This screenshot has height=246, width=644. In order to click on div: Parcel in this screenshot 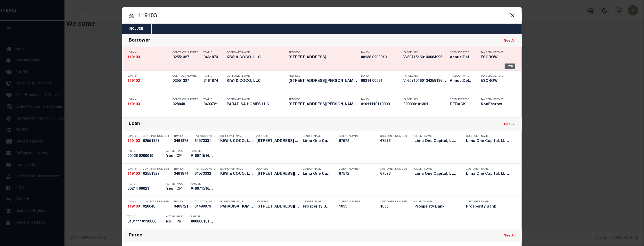, I will do `click(136, 236)`.